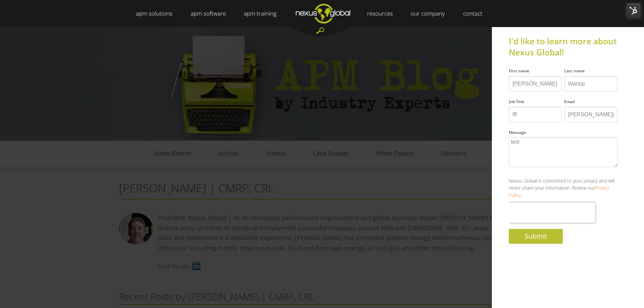 This screenshot has height=308, width=644. I want to click on input: Submit, so click(536, 236).